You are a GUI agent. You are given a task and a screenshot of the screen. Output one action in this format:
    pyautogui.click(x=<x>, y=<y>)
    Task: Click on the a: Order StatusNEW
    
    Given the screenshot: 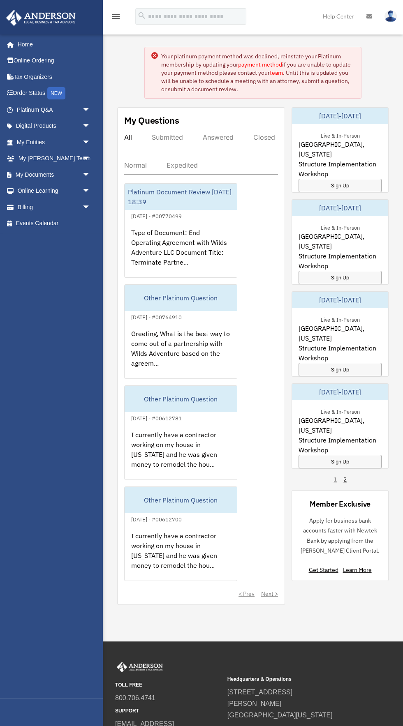 What is the action you would take?
    pyautogui.click(x=54, y=93)
    